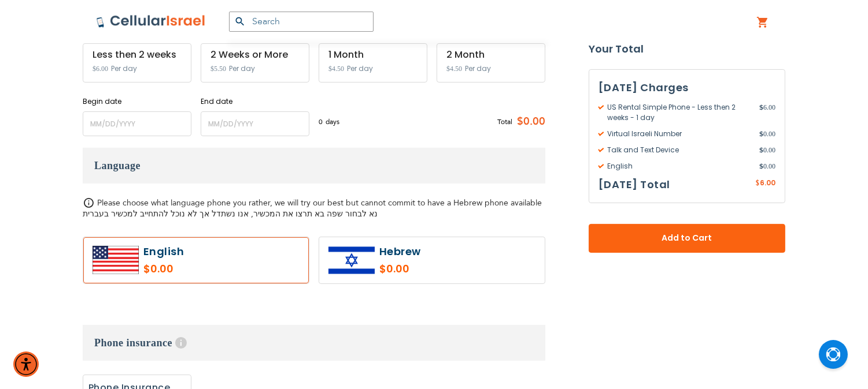  What do you see at coordinates (491, 55) in the screenshot?
I see `div: 2 Month` at bounding box center [491, 55].